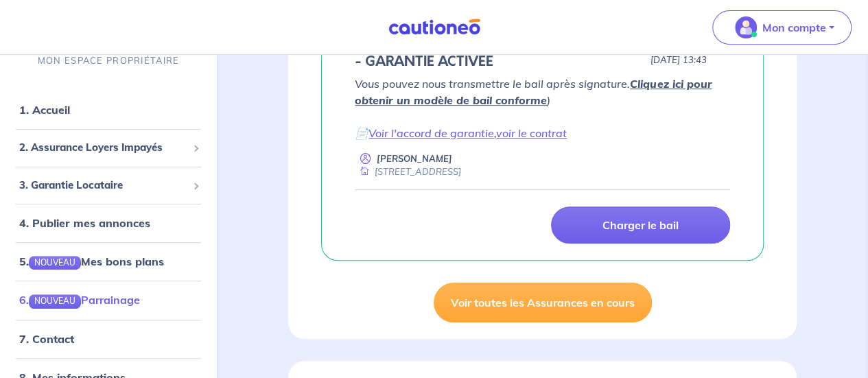  I want to click on div: 7. Contact, so click(109, 339).